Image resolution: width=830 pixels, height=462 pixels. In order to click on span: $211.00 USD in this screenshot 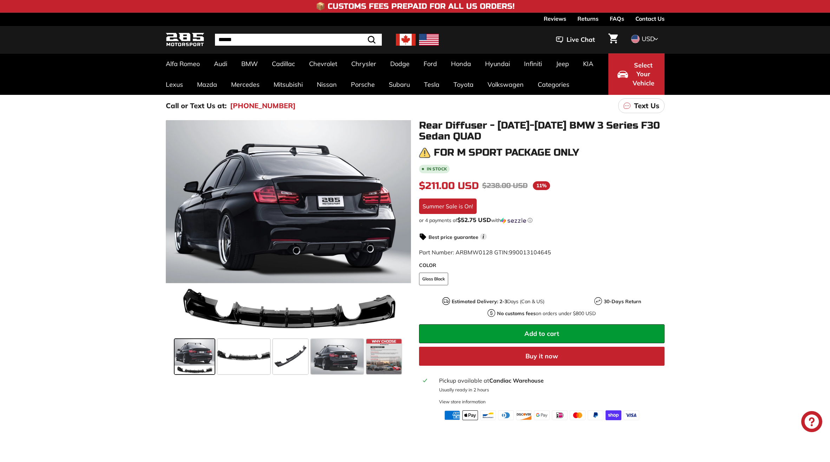, I will do `click(449, 186)`.